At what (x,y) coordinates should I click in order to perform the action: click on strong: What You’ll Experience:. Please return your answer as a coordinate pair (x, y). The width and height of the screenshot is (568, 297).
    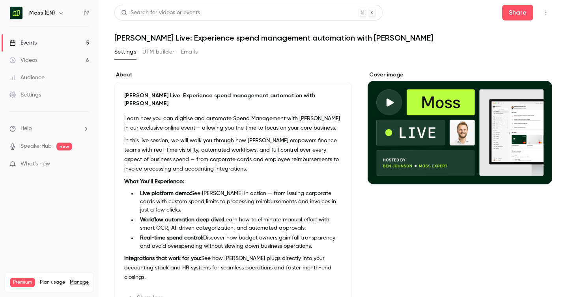
    Looking at the image, I should click on (154, 182).